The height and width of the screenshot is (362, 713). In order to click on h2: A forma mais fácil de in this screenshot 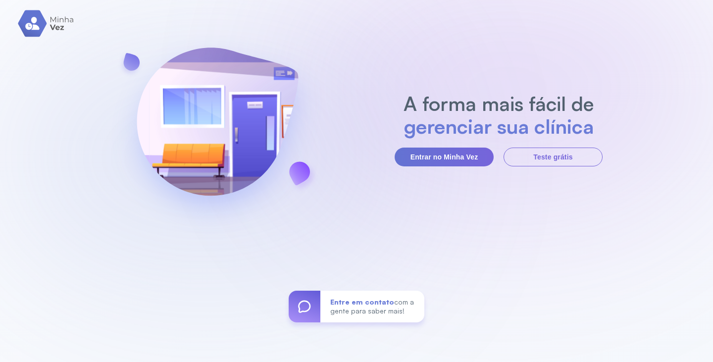, I will do `click(498, 103)`.